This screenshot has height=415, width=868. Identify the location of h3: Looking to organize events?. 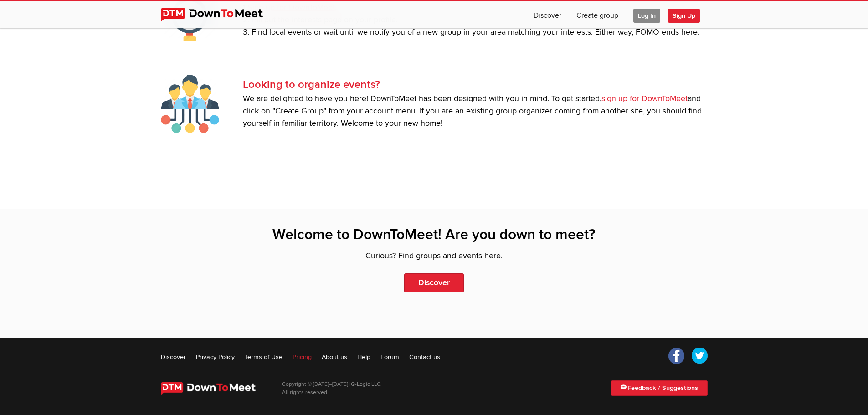
(475, 85).